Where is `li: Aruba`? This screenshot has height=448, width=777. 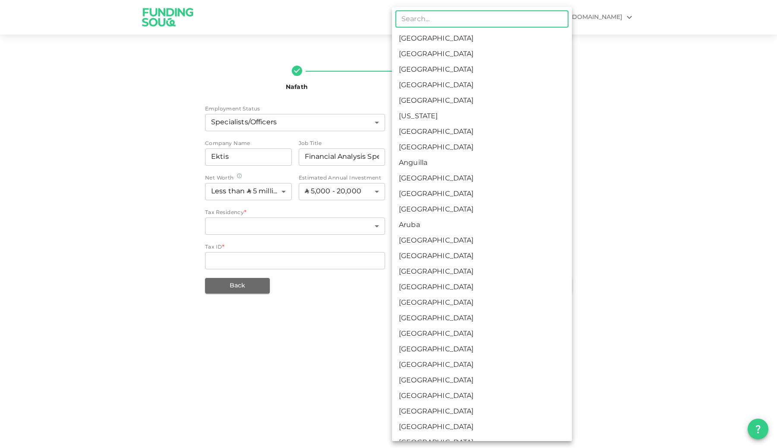
li: Aruba is located at coordinates (482, 225).